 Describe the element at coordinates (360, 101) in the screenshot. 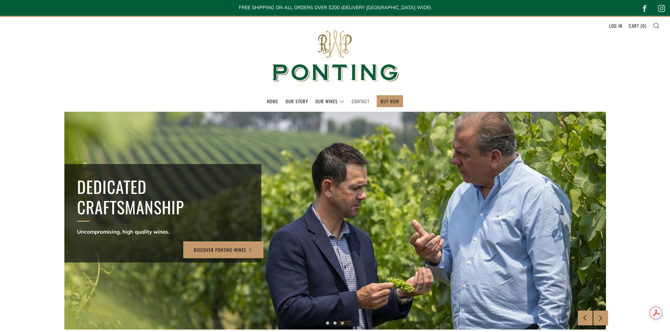

I see `a: Contact` at that location.